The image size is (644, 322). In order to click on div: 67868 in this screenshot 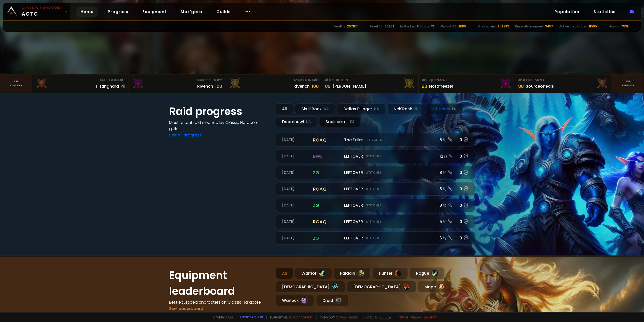, I will do `click(390, 27)`.